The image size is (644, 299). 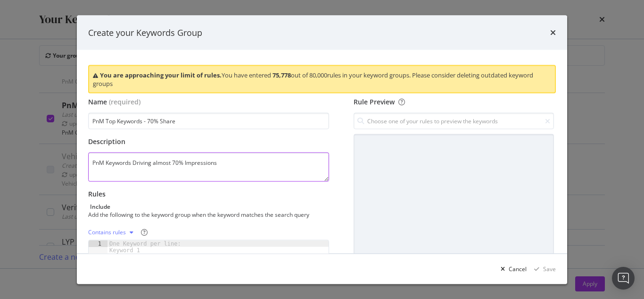 I want to click on div: One Keyword per line: Keyword 1 Keyword 2 Keyword 3, so click(x=147, y=254).